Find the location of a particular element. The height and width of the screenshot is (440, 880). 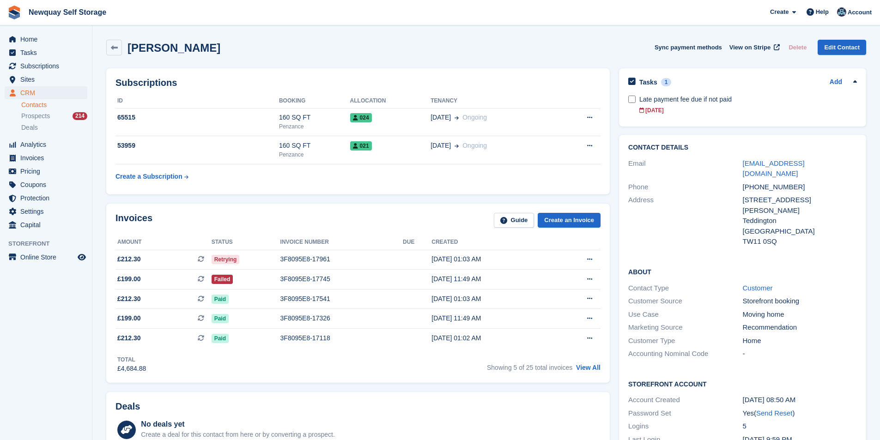

div: Phone is located at coordinates (685, 187).